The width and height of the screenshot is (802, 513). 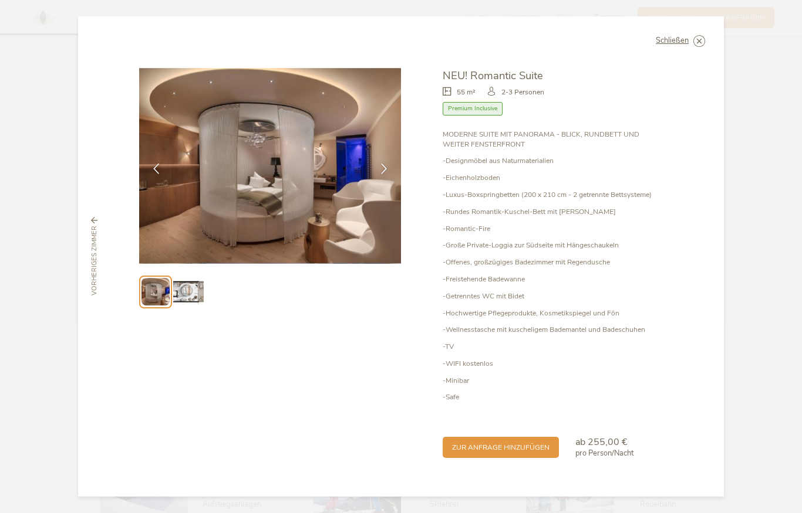 I want to click on span: Schließen, so click(x=672, y=40).